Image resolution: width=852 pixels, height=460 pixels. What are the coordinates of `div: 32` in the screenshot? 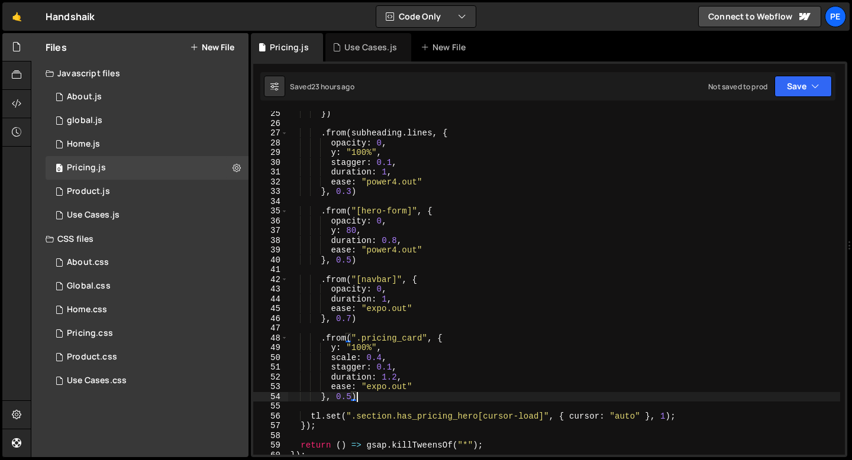 It's located at (270, 182).